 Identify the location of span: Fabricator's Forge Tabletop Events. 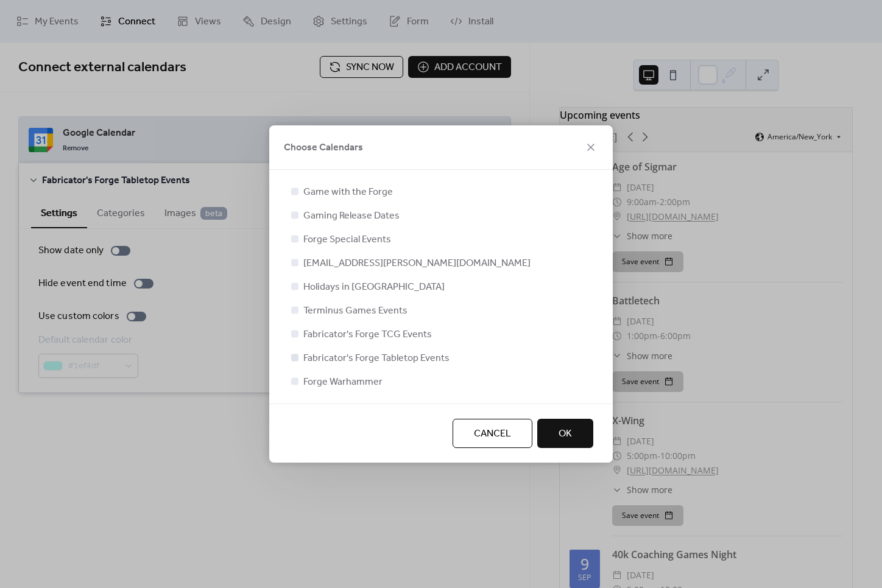
(376, 359).